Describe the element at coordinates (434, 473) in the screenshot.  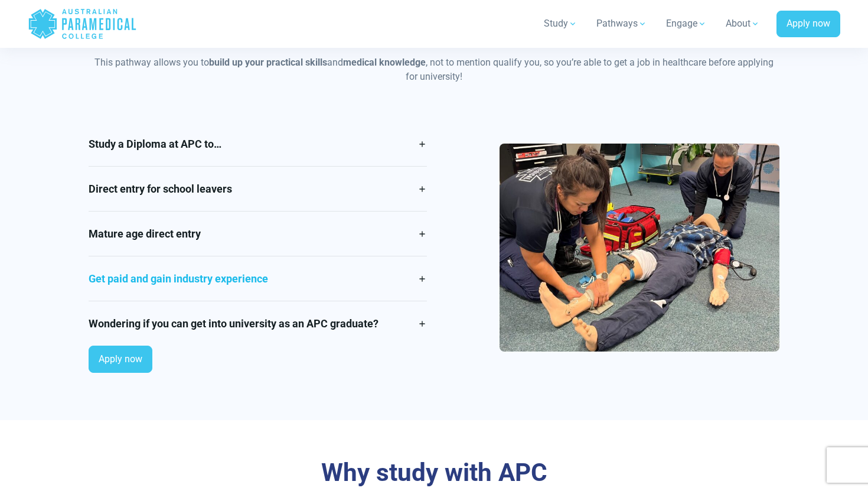
I see `h3: Why study with APC` at that location.